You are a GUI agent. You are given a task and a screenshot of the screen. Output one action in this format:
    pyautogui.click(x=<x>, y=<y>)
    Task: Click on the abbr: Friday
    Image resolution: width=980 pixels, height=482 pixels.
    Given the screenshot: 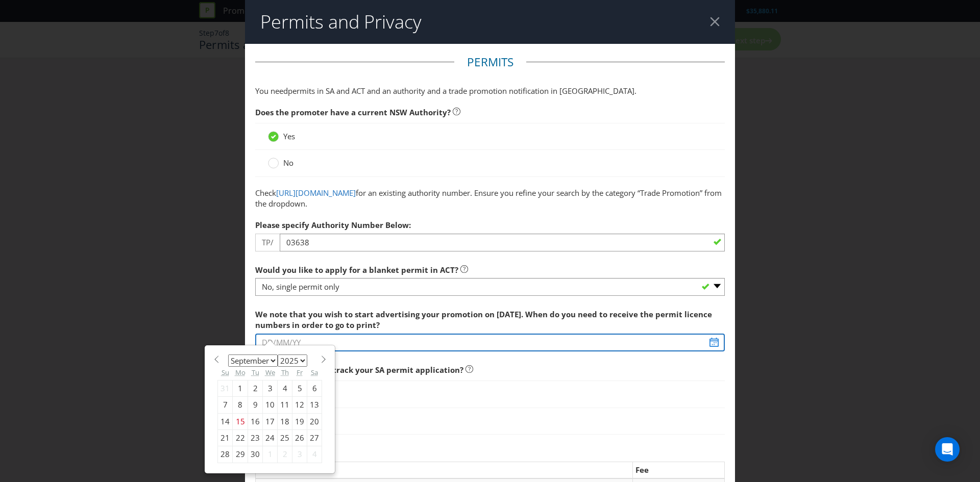 What is the action you would take?
    pyautogui.click(x=300, y=373)
    